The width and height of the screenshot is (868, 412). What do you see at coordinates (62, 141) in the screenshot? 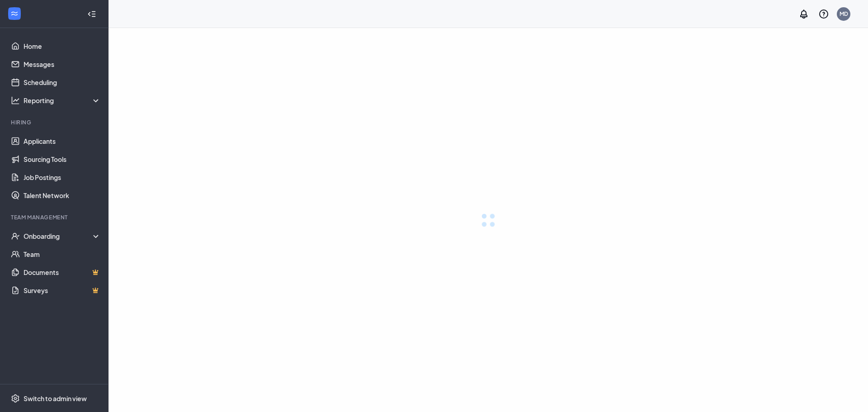
I see `a: Applicants` at bounding box center [62, 141].